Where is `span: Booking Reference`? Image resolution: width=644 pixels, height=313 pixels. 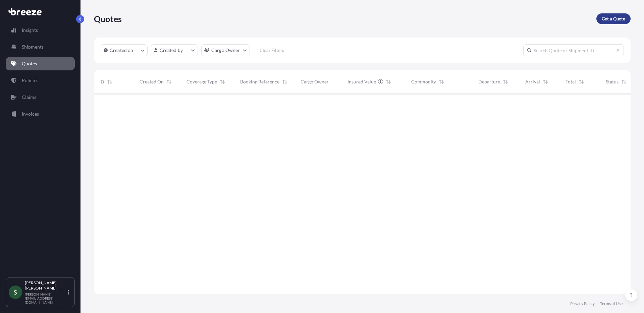 span: Booking Reference is located at coordinates (259, 82).